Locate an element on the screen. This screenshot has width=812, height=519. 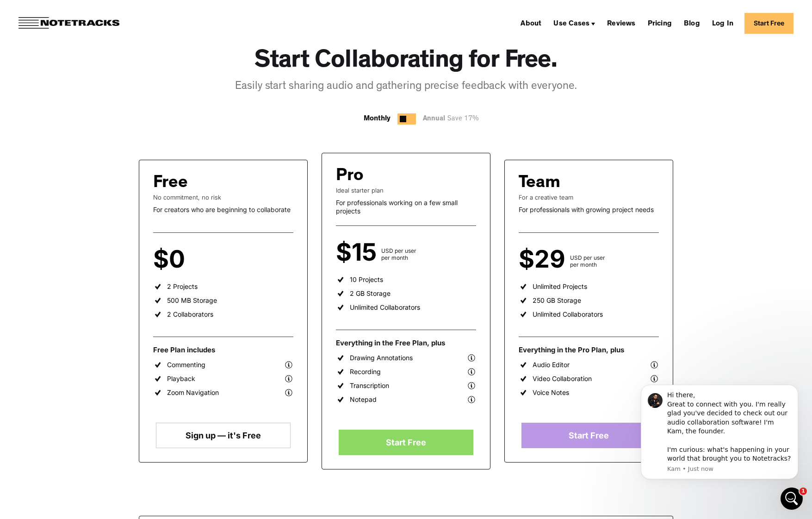
div: Drawing Annotations is located at coordinates (381, 358).